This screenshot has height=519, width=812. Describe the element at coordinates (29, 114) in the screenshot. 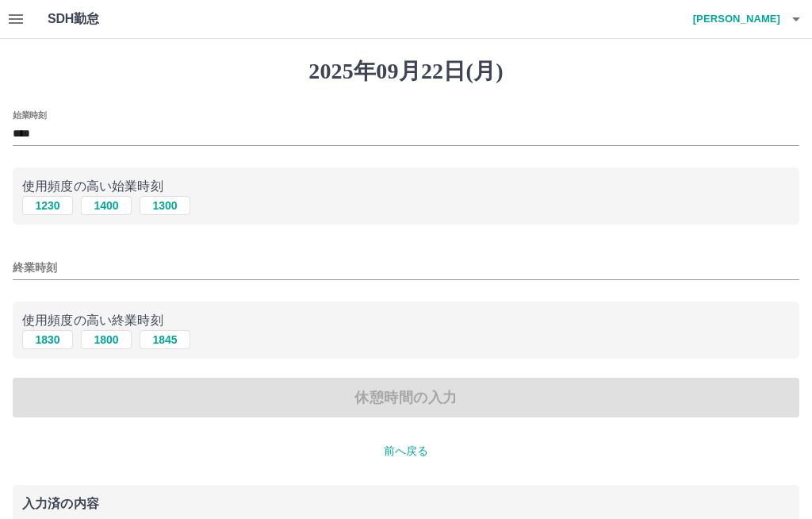

I see `label: 始業時刻` at that location.